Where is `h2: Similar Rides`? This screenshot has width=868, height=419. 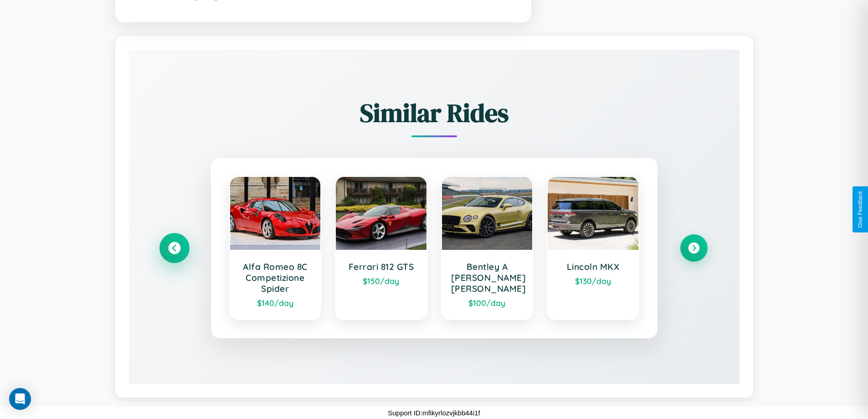
h2: Similar Rides is located at coordinates (434, 113).